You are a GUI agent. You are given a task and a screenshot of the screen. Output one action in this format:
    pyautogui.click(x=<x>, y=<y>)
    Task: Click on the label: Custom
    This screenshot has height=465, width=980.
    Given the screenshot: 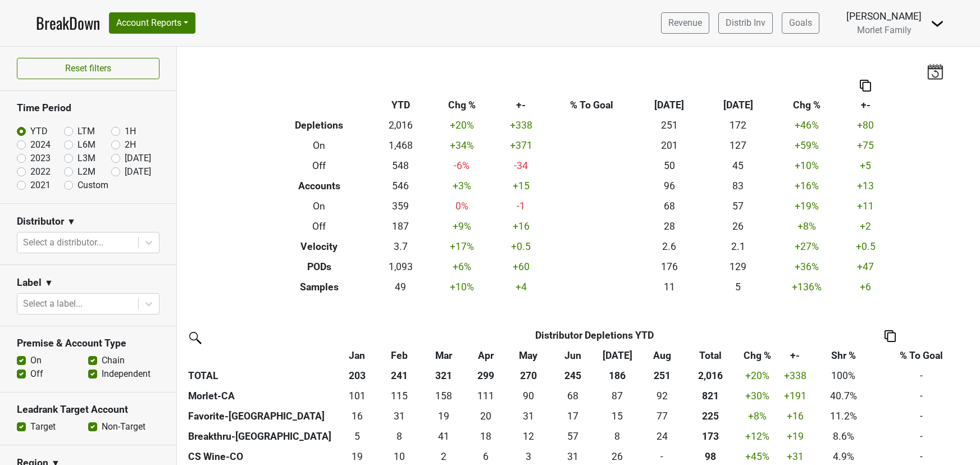 What is the action you would take?
    pyautogui.click(x=93, y=185)
    